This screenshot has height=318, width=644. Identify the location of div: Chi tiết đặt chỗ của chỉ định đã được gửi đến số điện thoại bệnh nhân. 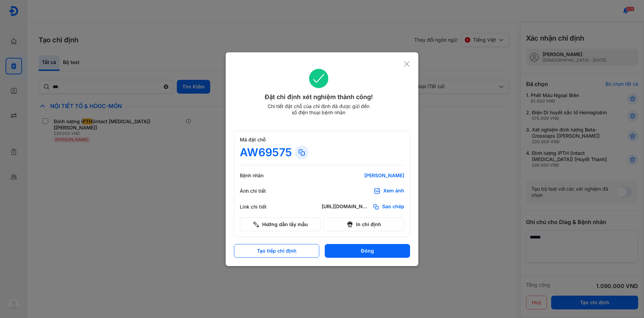
(319, 110).